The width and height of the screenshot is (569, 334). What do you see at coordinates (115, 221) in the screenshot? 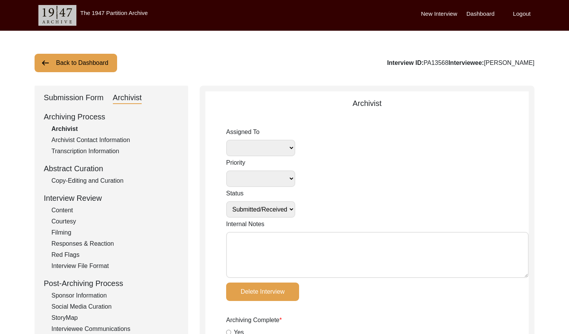
I see `div: Courtesy` at bounding box center [115, 221].